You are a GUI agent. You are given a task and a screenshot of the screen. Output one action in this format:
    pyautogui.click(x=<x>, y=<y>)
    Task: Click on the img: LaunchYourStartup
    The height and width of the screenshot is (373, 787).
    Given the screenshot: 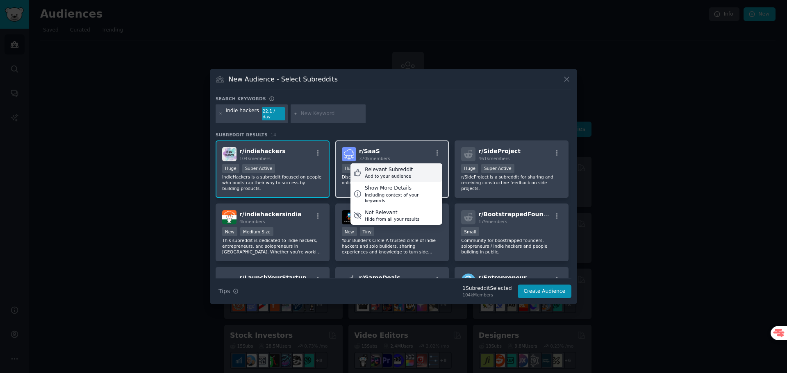 What is the action you would take?
    pyautogui.click(x=229, y=281)
    